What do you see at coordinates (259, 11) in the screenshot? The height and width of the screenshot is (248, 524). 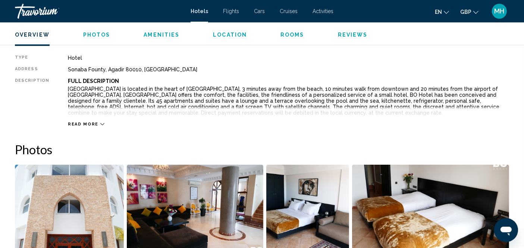 I see `a: Cars` at bounding box center [259, 11].